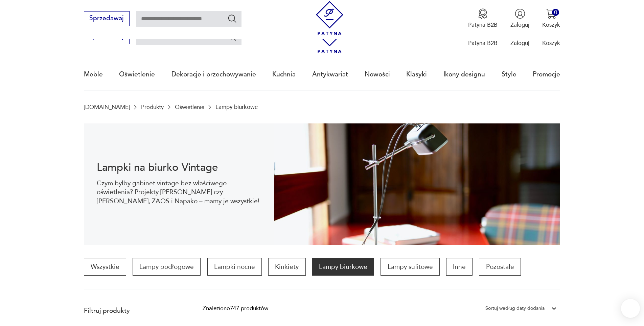  Describe the element at coordinates (377, 75) in the screenshot. I see `a: Nowości` at that location.